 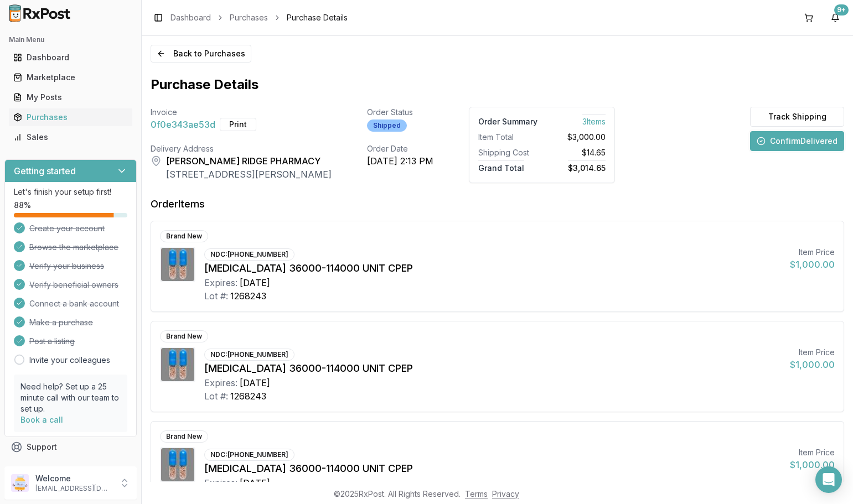 I want to click on div: Order Date, so click(x=400, y=148).